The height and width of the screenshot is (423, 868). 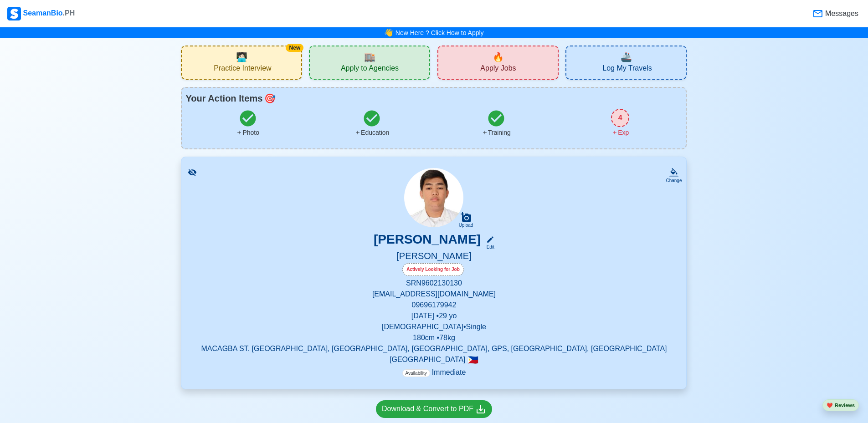 I want to click on span: new, so click(x=498, y=57).